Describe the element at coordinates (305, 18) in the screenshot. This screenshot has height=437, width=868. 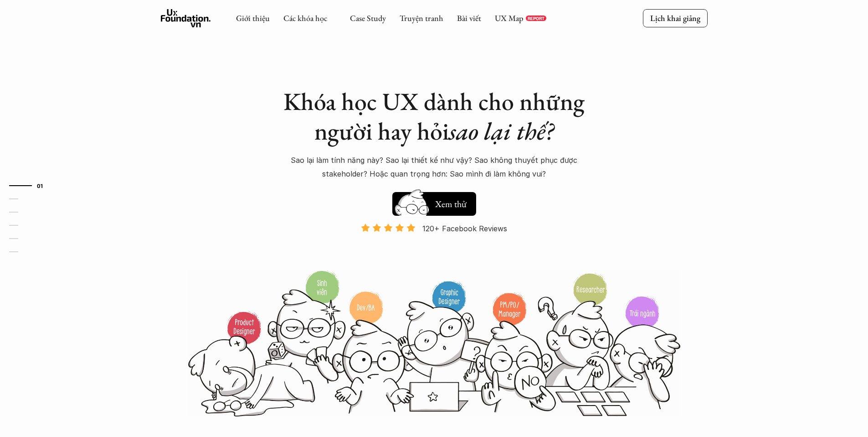
I see `a: Các khóa học` at that location.